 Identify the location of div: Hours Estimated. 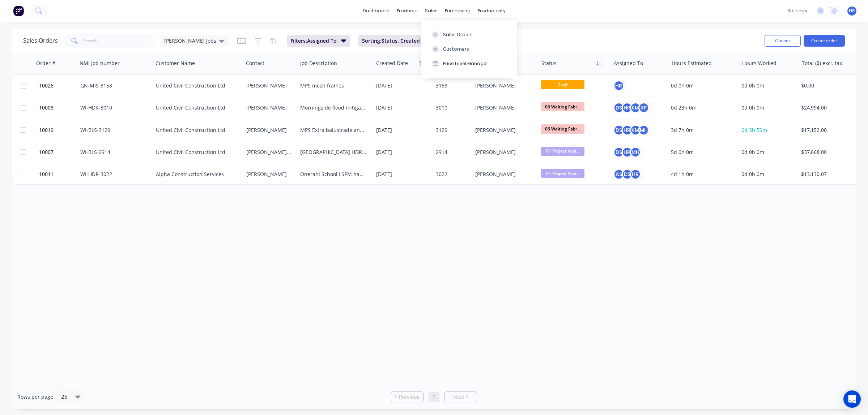
(691, 63).